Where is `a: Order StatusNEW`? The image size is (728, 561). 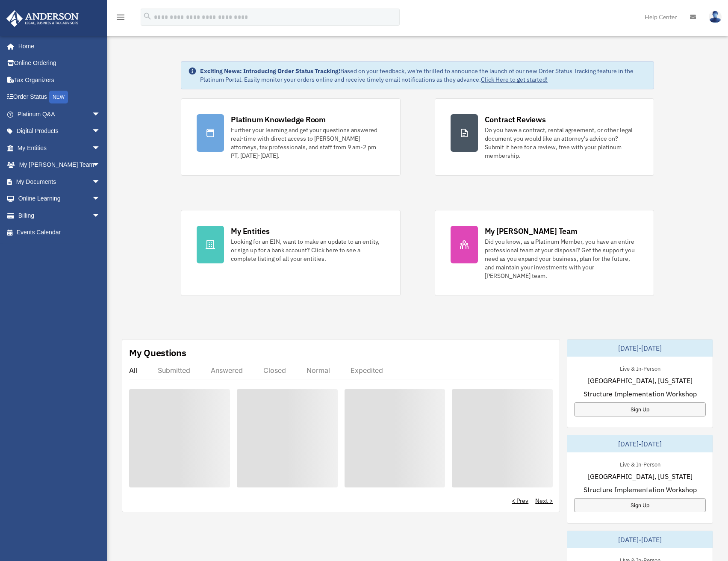
a: Order StatusNEW is located at coordinates (60, 97).